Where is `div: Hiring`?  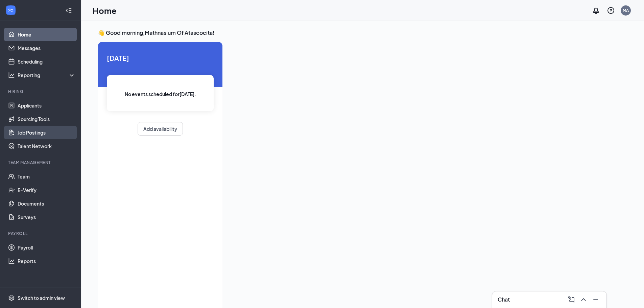
div: Hiring is located at coordinates (41, 91).